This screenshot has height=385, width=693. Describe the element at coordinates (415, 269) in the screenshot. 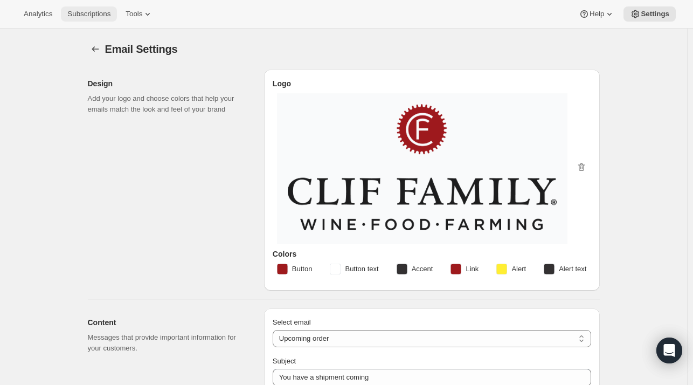

I see `button: Accent` at that location.